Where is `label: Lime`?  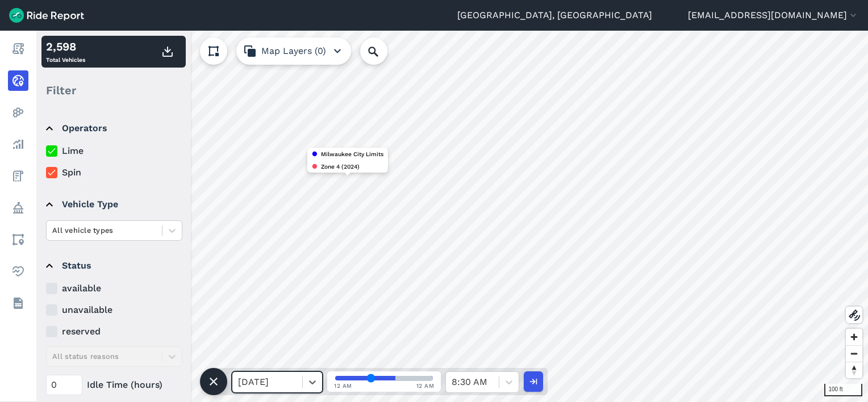 label: Lime is located at coordinates (114, 151).